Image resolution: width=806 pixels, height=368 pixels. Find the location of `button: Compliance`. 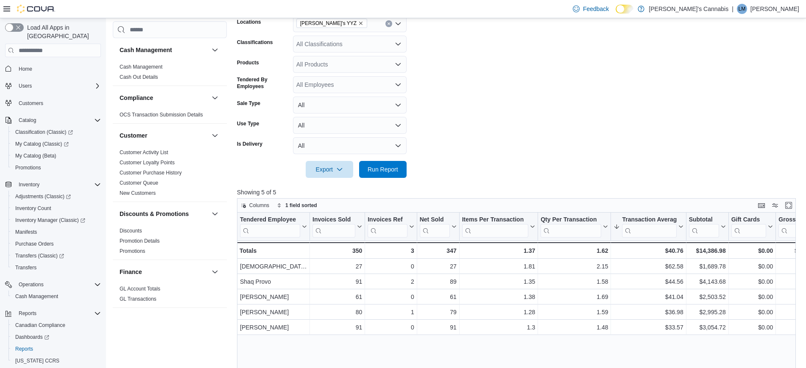

button: Compliance is located at coordinates (164, 98).